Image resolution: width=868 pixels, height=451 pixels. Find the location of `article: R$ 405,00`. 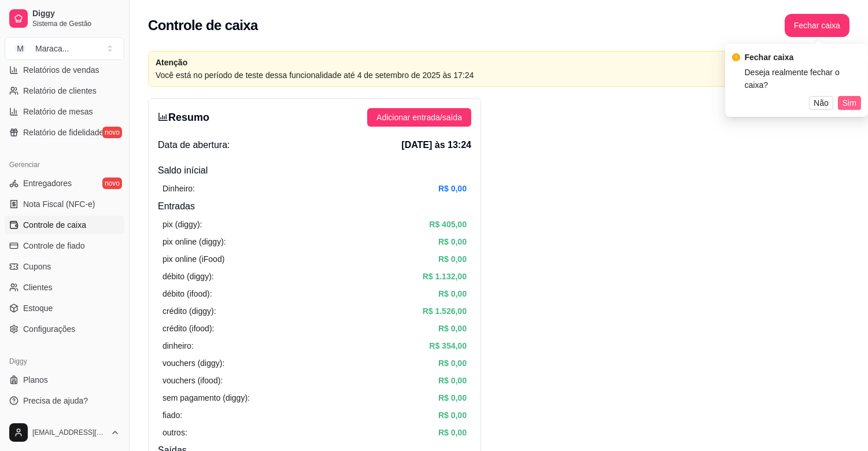

article: R$ 405,00 is located at coordinates (448, 224).